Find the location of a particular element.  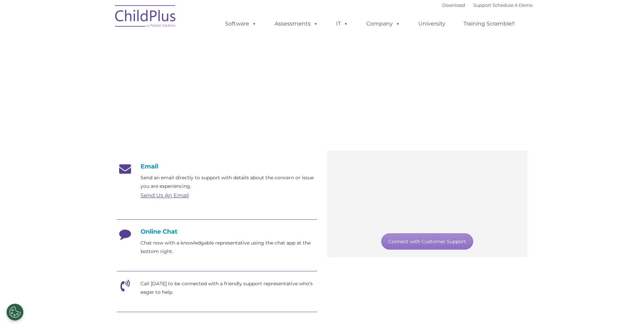

a: Schedule A Demo is located at coordinates (513, 5).